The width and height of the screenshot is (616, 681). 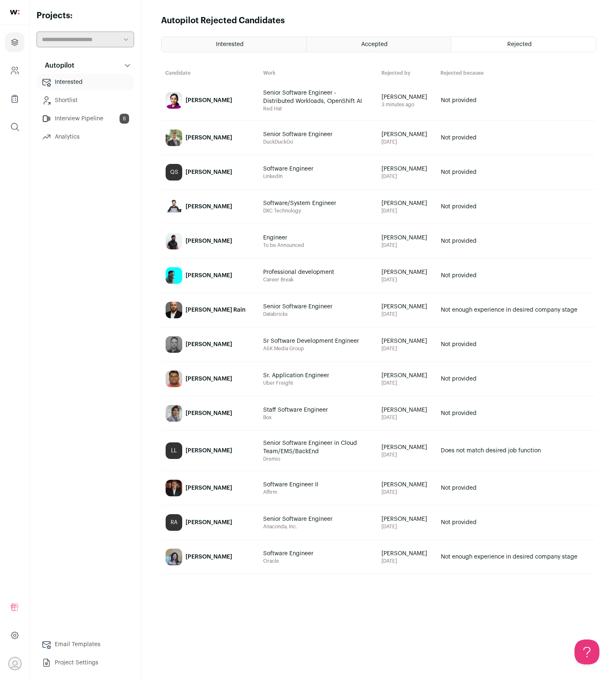 I want to click on div: LL, so click(x=174, y=451).